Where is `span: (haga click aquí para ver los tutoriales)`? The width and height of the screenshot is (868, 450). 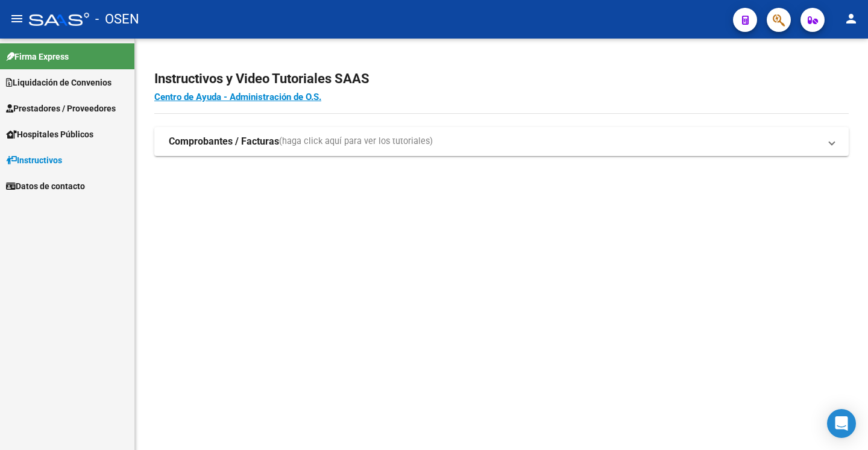
span: (haga click aquí para ver los tutoriales) is located at coordinates (355, 142).